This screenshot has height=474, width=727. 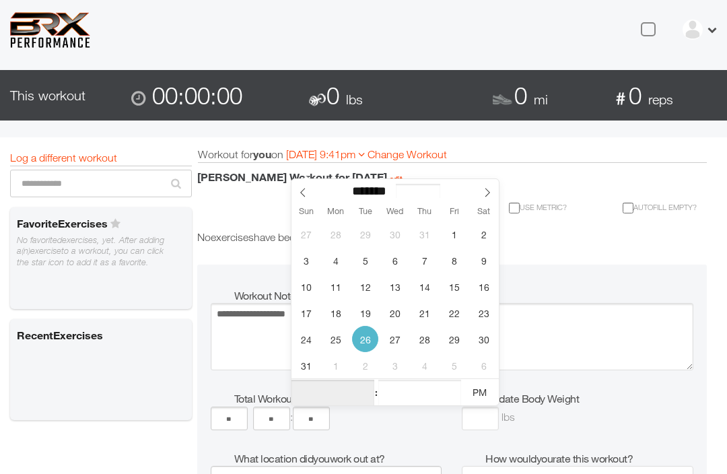 What do you see at coordinates (454, 286) in the screenshot?
I see `span: August 15, 2025` at bounding box center [454, 286].